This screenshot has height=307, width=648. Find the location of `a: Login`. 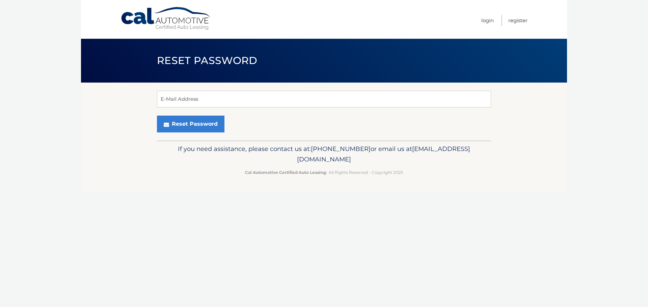

a: Login is located at coordinates (487, 20).